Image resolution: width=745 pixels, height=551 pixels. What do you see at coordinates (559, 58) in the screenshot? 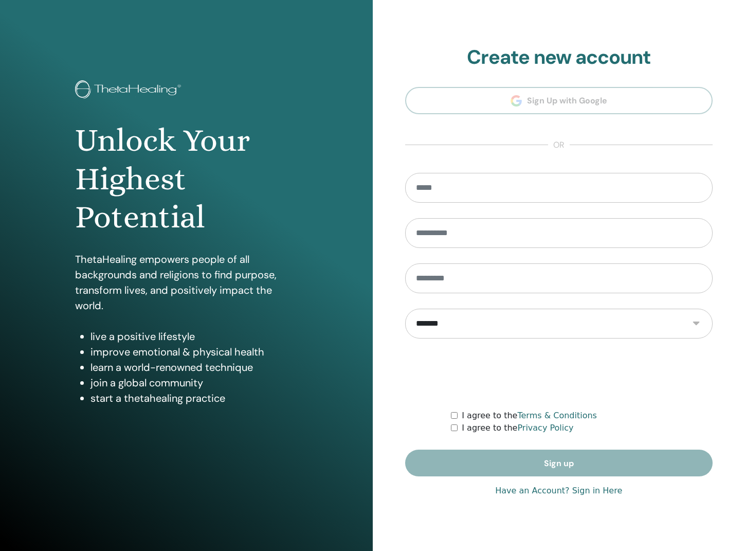
I see `h2: Create new account` at bounding box center [559, 58].